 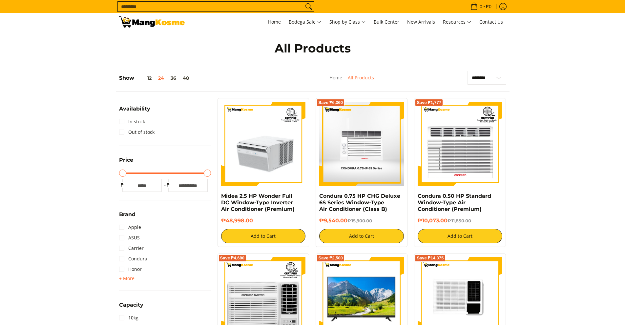 I want to click on a: Condura, so click(x=133, y=259).